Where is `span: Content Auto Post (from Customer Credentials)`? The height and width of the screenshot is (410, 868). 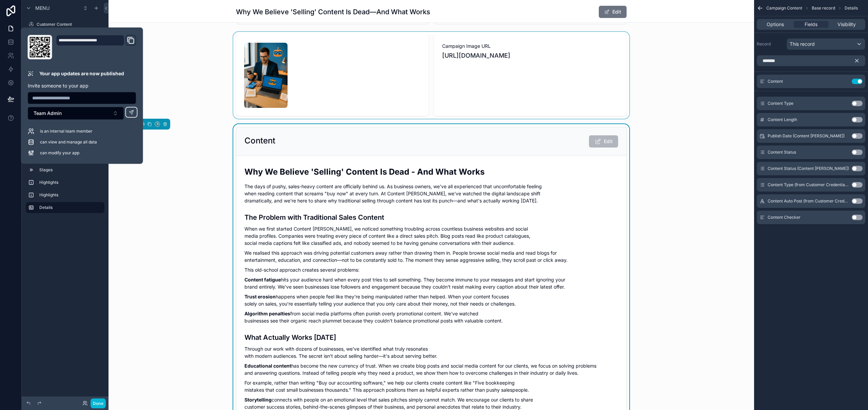
span: Content Auto Post (from Customer Credentials) is located at coordinates (808, 201).